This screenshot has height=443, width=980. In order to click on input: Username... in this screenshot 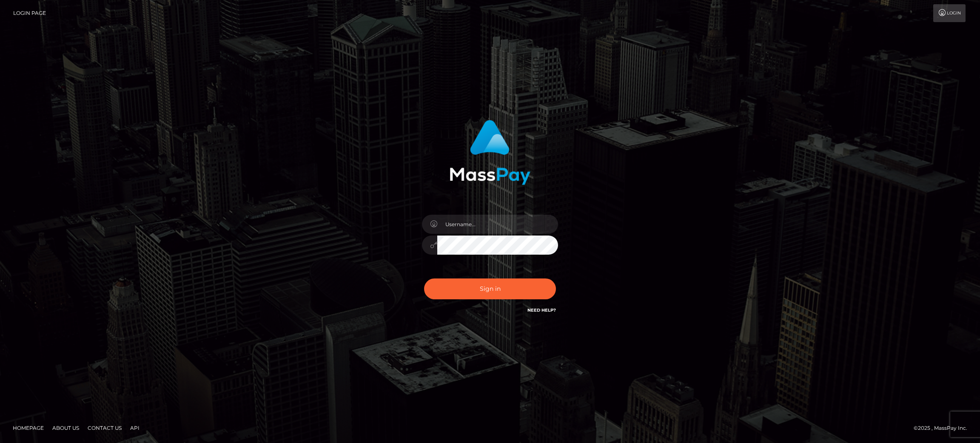, I will do `click(498, 224)`.